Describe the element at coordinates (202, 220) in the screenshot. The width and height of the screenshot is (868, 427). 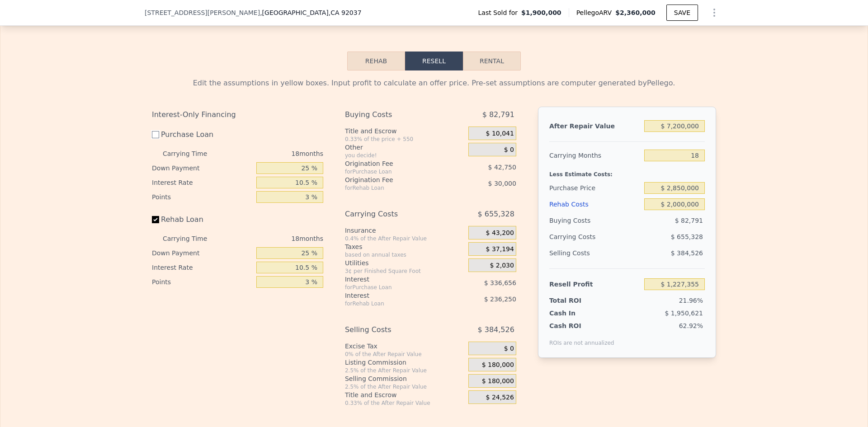
I see `label: Rehab Loan` at that location.